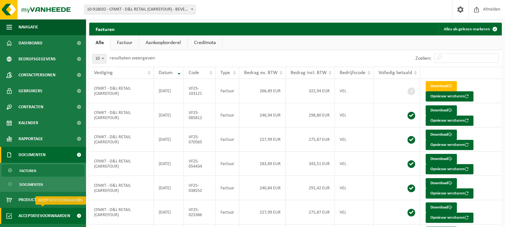 The width and height of the screenshot is (505, 227). I want to click on a: Aankoopborderel, so click(163, 43).